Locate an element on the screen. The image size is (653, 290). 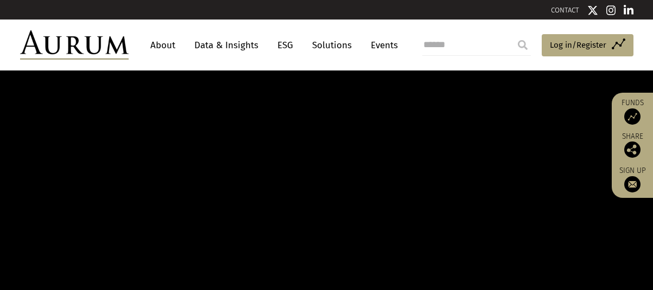
img: Share this post is located at coordinates (632, 150).